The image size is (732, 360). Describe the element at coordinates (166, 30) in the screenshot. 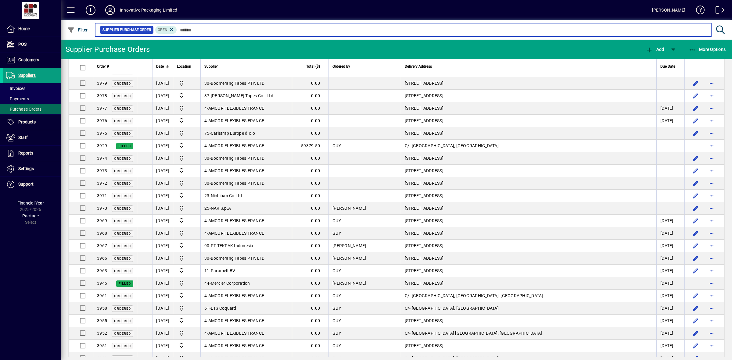

I see `mat-chip: Completion Status: Open` at that location.